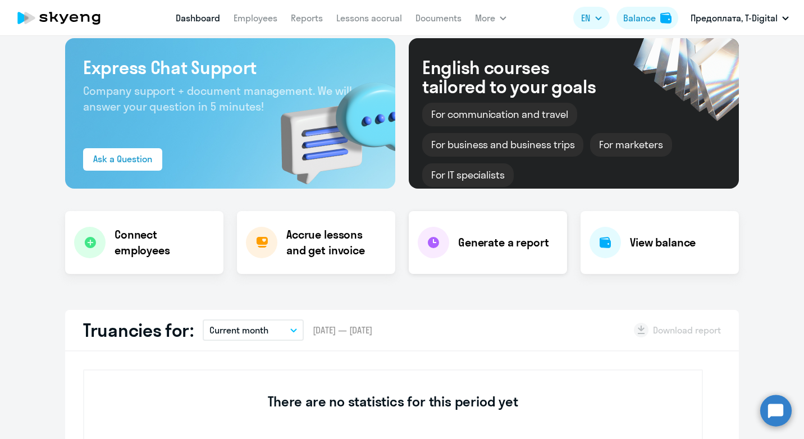  What do you see at coordinates (307, 18) in the screenshot?
I see `a: Reports` at bounding box center [307, 18].